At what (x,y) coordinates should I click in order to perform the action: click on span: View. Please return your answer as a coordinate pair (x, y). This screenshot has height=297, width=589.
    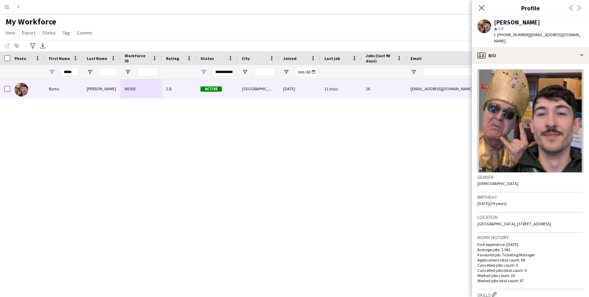
    Looking at the image, I should click on (10, 33).